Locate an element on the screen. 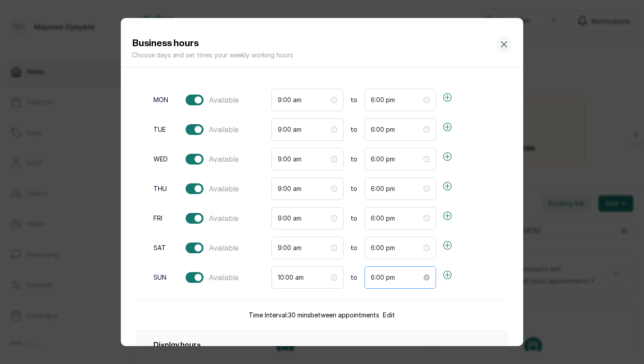  p: Time Interval: 30 mins between appointments is located at coordinates (314, 315).